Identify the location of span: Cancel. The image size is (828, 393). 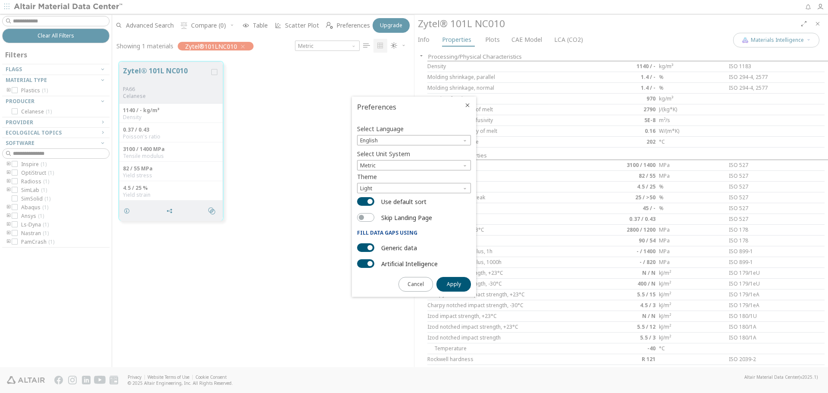
(416, 284).